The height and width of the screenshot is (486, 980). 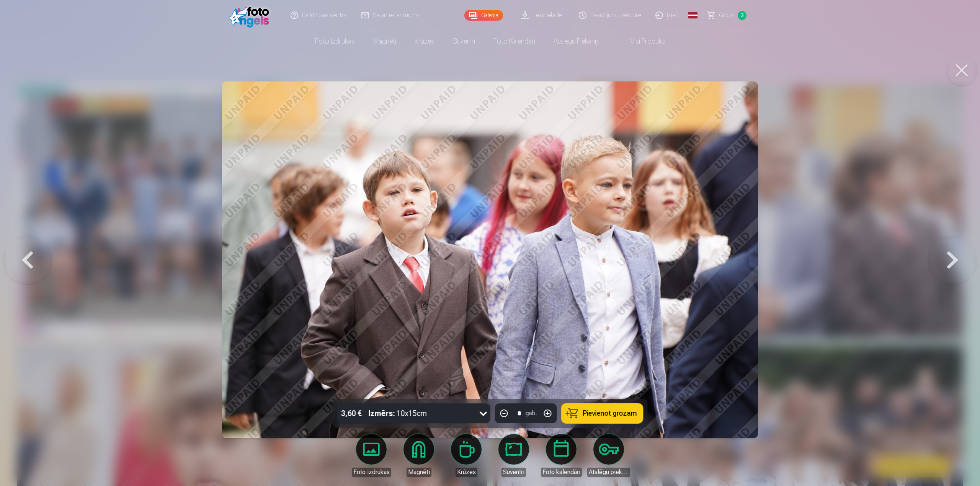 What do you see at coordinates (371, 472) in the screenshot?
I see `div: Foto izdrukas` at bounding box center [371, 472].